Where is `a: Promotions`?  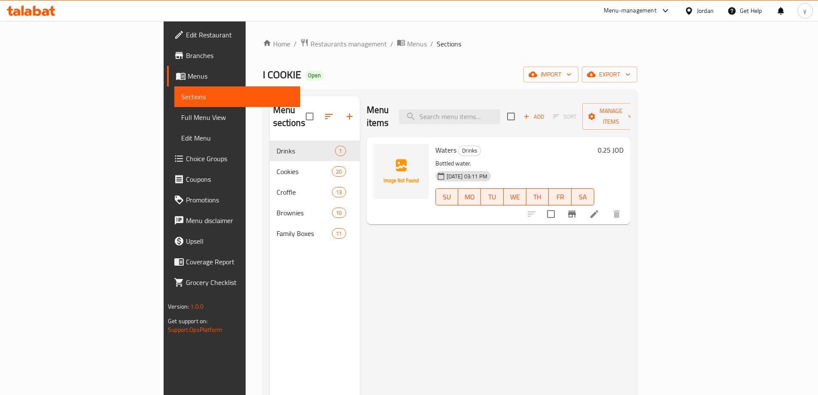 a: Promotions is located at coordinates (234, 200).